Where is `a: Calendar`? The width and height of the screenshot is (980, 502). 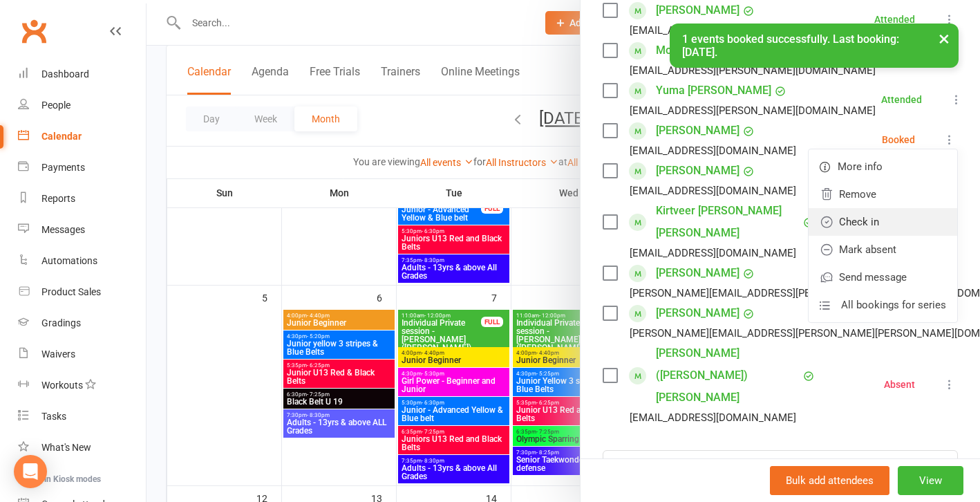 a: Calendar is located at coordinates (82, 136).